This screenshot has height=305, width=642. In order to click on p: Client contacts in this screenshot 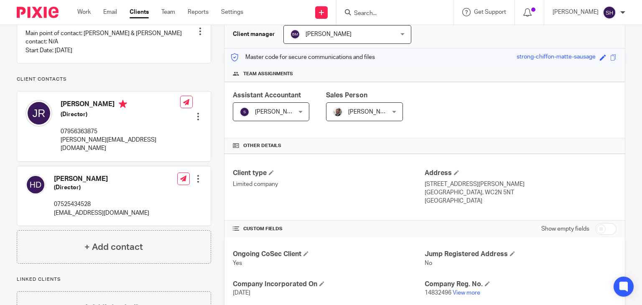, I will do `click(114, 79)`.